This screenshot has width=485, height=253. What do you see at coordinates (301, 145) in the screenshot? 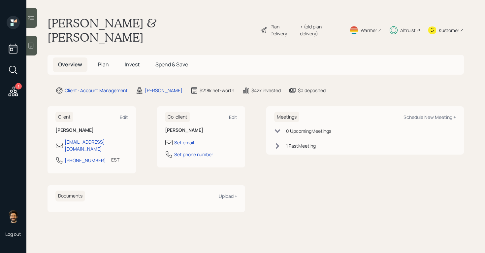
I see `div: 1 Past Meeting` at bounding box center [301, 145].